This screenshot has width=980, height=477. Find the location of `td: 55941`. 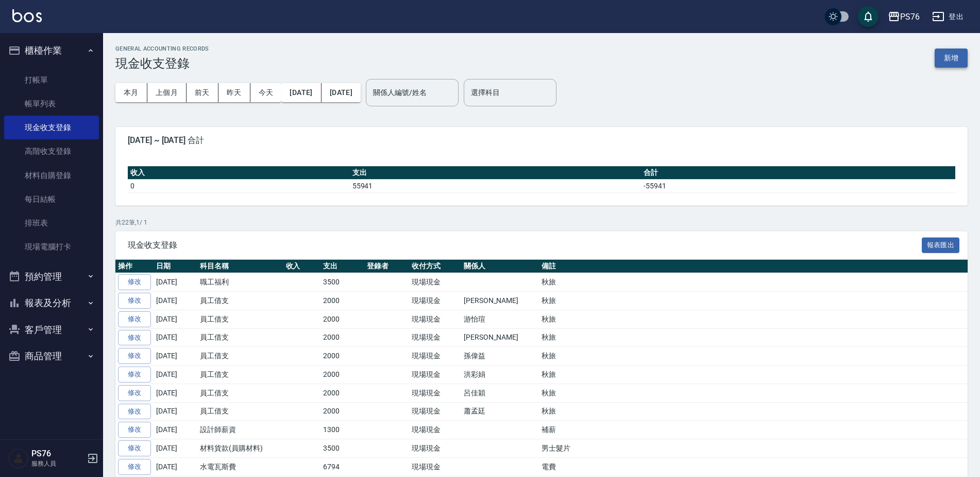

td: 55941 is located at coordinates (495, 186).